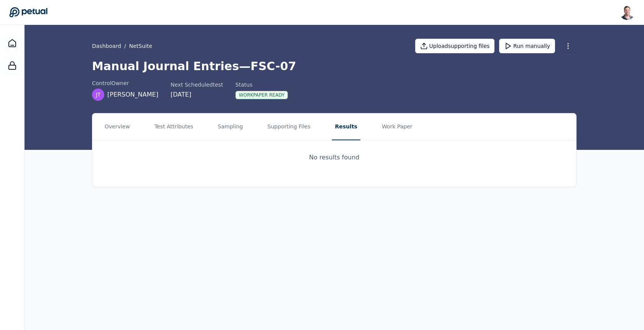 The image size is (644, 330). I want to click on button: Sampling, so click(230, 127).